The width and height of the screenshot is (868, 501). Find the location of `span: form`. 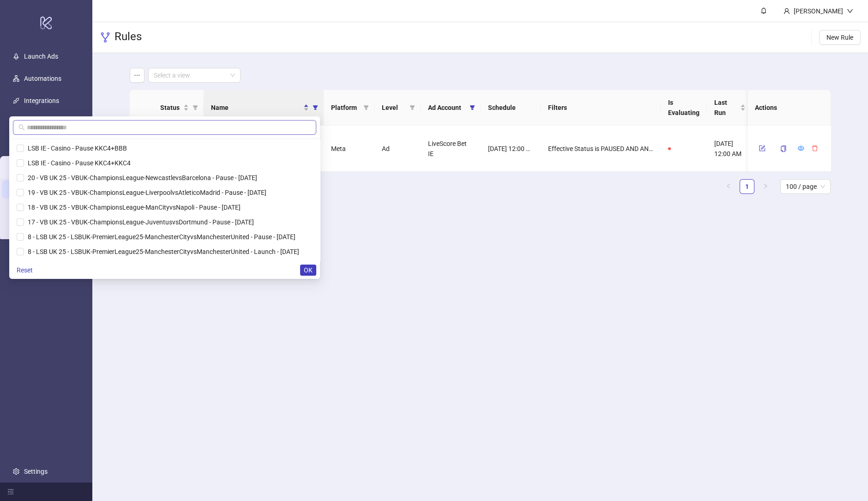

span: form is located at coordinates (762, 148).